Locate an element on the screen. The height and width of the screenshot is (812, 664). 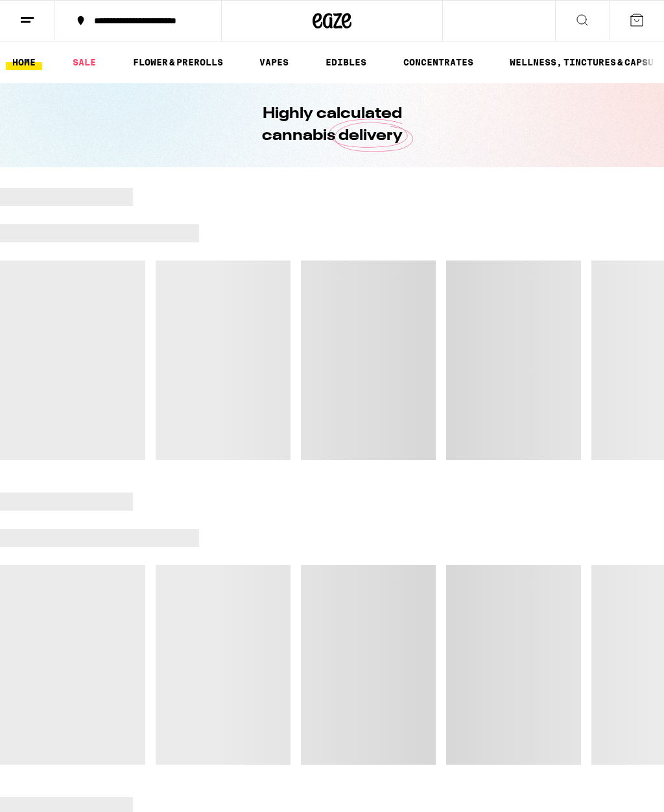
a: EDIBLES is located at coordinates (346, 62).